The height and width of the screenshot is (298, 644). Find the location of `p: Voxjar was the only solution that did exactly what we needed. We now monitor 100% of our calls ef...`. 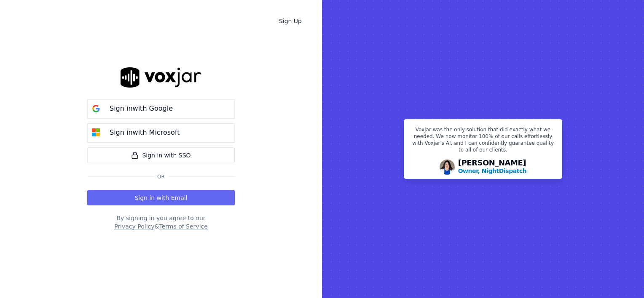

p: Voxjar was the only solution that did exactly what we needed. We now monitor 100% of our calls ef... is located at coordinates (483, 141).